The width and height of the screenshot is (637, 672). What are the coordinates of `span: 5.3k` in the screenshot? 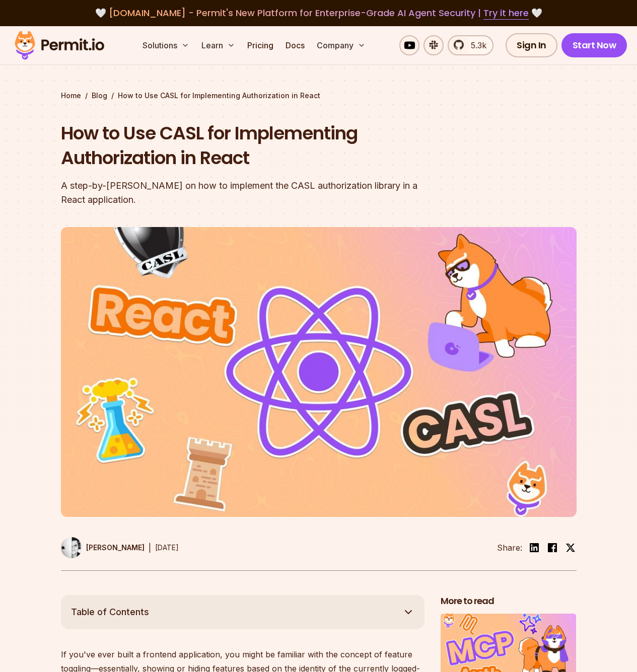 It's located at (475, 45).